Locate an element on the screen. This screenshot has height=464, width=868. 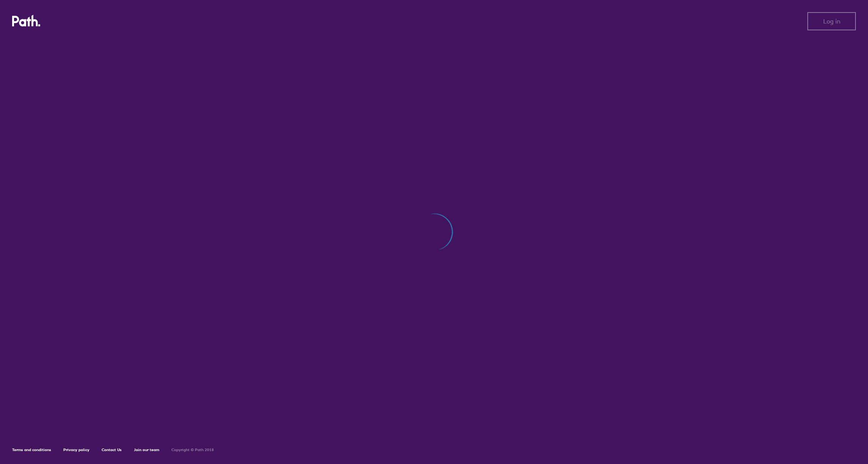
a: Contact Us is located at coordinates (112, 449).